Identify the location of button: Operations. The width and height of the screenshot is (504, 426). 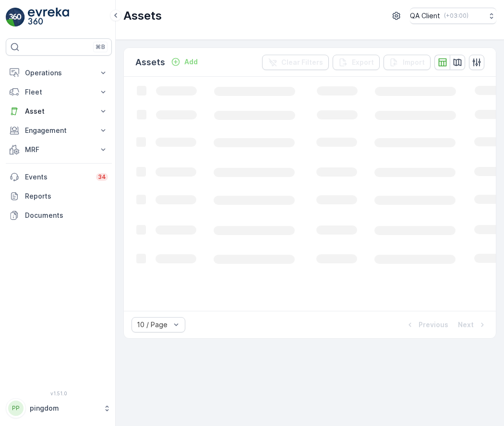
(58, 73).